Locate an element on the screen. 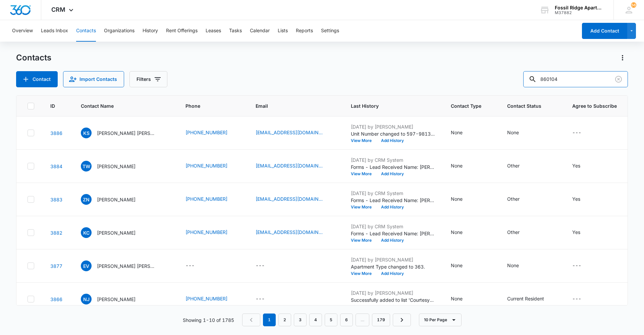 The width and height of the screenshot is (644, 335). h1: Contacts is located at coordinates (34, 58).